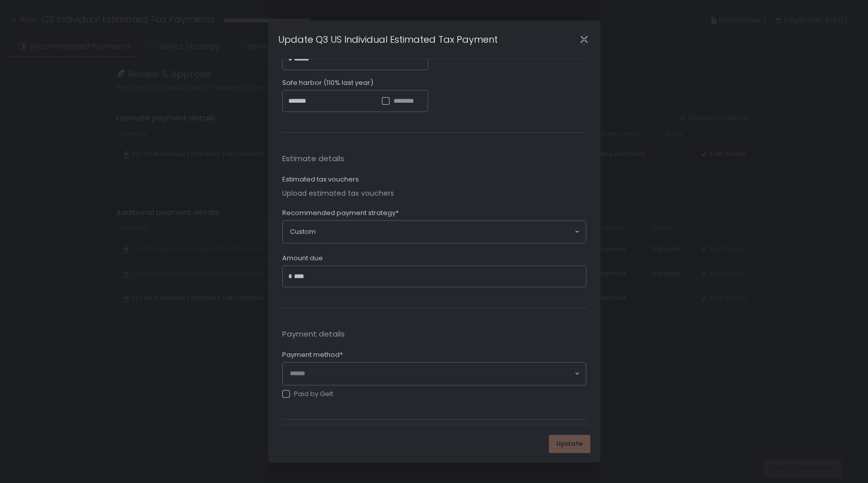  Describe the element at coordinates (434, 334) in the screenshot. I see `span: Payment details` at that location.